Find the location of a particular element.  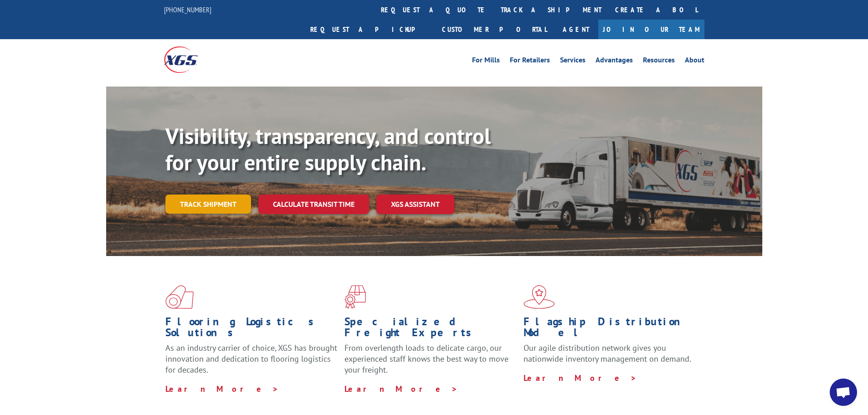

a: XGS ASSISTANT is located at coordinates (415, 204).